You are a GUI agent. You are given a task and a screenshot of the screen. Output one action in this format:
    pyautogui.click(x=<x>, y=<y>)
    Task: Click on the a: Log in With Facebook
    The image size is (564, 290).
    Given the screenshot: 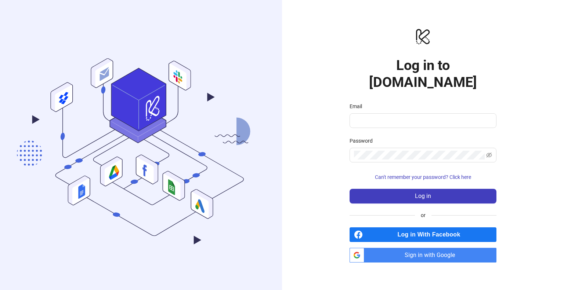 What is the action you would take?
    pyautogui.click(x=423, y=235)
    